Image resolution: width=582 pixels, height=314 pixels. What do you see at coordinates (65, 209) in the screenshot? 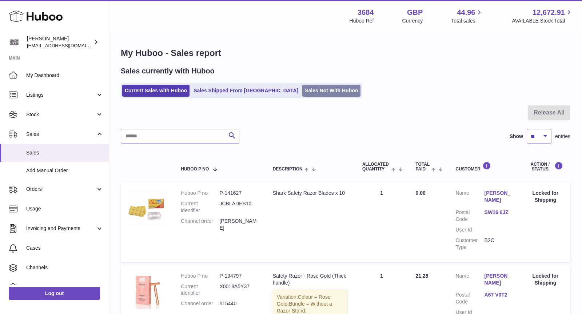
I see `span: Usage` at bounding box center [65, 209].